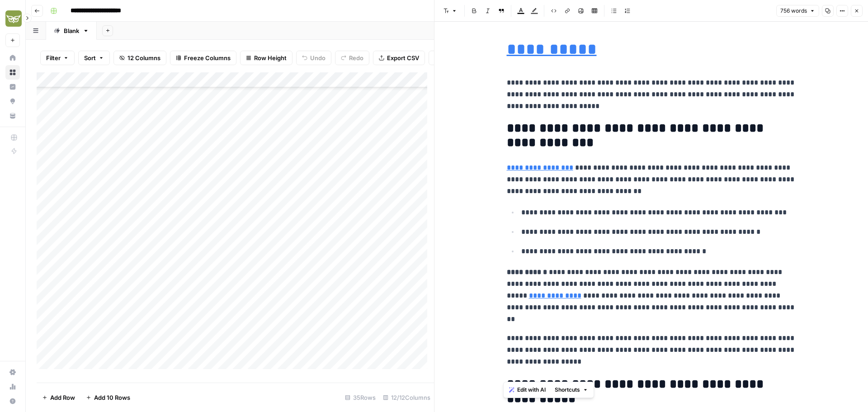  What do you see at coordinates (203, 58) in the screenshot?
I see `button: Freeze Columns` at bounding box center [203, 58].